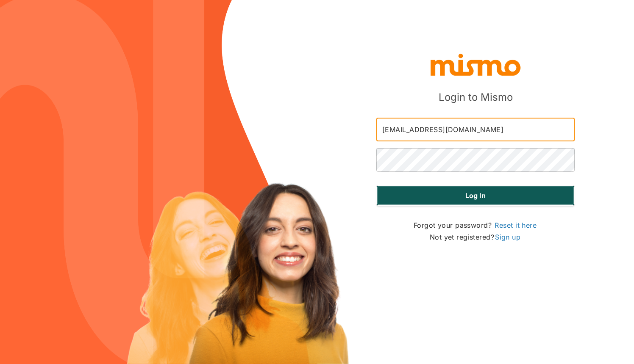 Image resolution: width=634 pixels, height=364 pixels. I want to click on button: Log in, so click(476, 196).